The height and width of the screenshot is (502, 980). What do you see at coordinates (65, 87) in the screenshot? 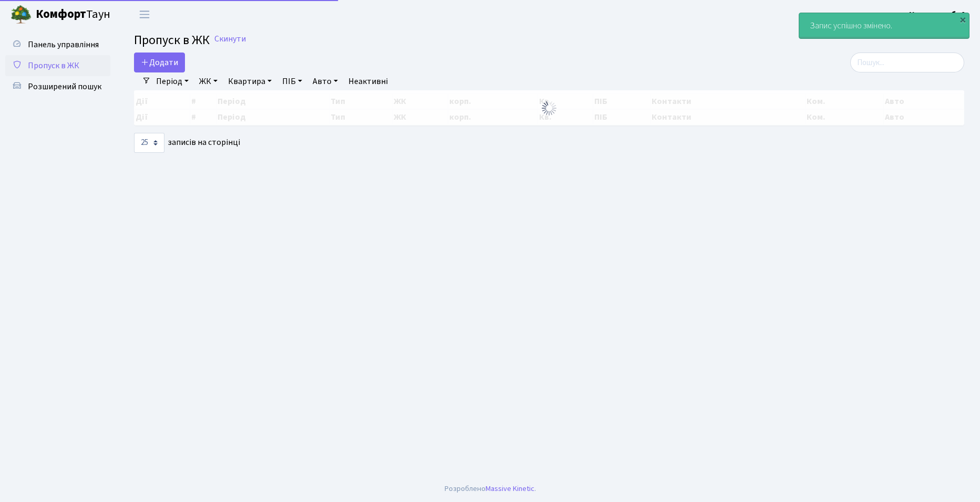
I see `span: Розширений пошук` at bounding box center [65, 87].